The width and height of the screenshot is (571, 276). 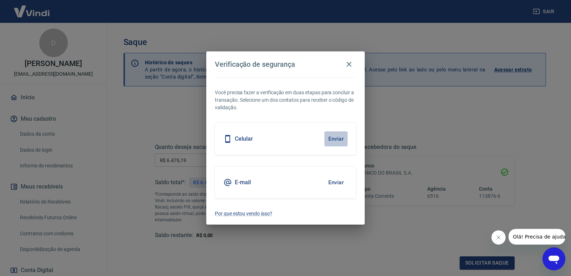 What do you see at coordinates (286, 100) in the screenshot?
I see `p: Você precisa fazer a verificação em duas etapas para concluir a transação. Selecione um dos conta...` at bounding box center [286, 100].